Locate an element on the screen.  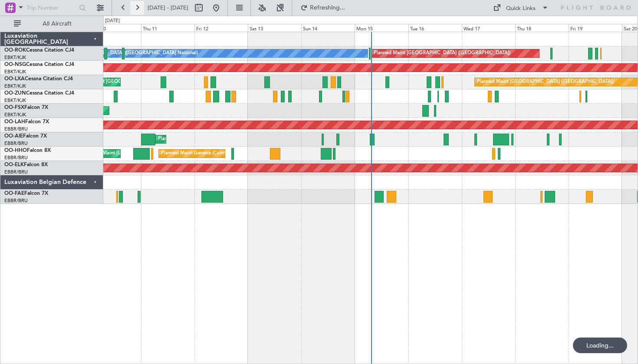
div: Sun 14 is located at coordinates (328, 27).